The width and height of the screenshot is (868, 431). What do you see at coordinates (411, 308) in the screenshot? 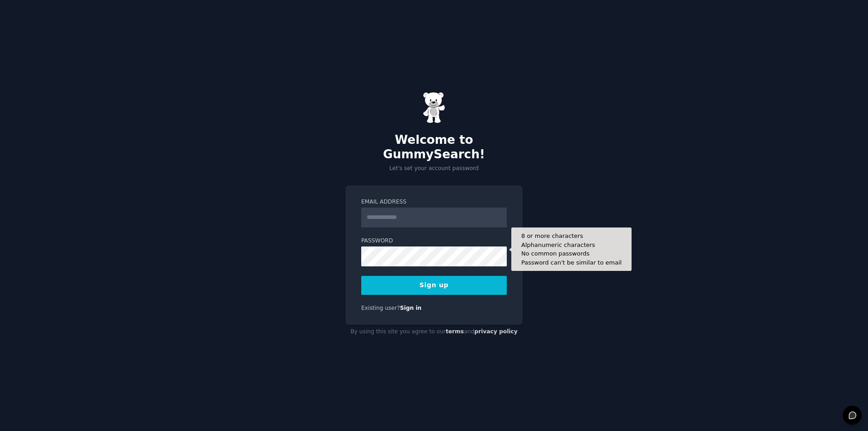
I see `a: Sign in` at bounding box center [411, 308].